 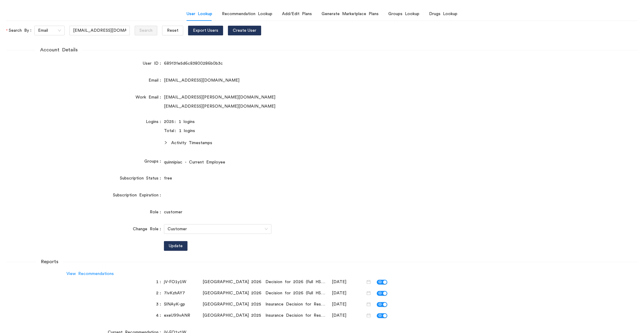 What do you see at coordinates (157, 212) in the screenshot?
I see `label: Role` at bounding box center [157, 212].